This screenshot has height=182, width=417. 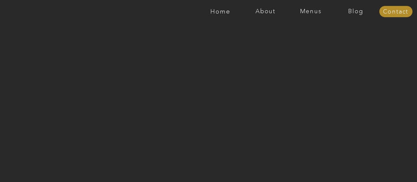 What do you see at coordinates (265, 12) in the screenshot?
I see `a: About` at bounding box center [265, 12].